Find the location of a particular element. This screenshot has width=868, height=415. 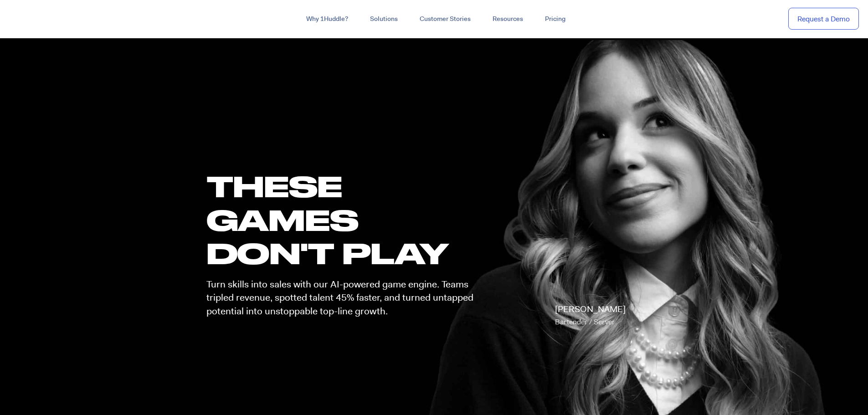

p: Turn skills into sales with our AI-powered game engine. Teams tripled revenue, spotted talent 45%... is located at coordinates (344, 298).